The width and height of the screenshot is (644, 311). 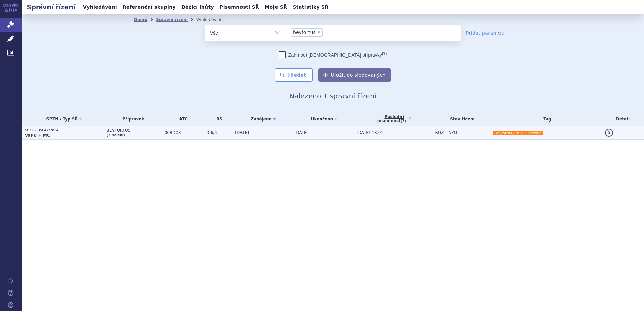 I want to click on button: Uložit do sledovaných, so click(x=355, y=75).